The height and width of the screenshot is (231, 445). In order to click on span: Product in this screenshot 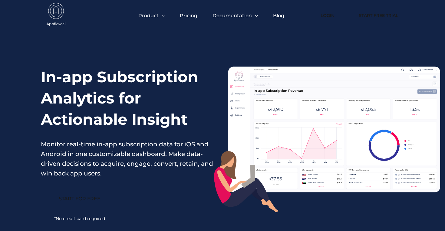, I will do `click(148, 15)`.